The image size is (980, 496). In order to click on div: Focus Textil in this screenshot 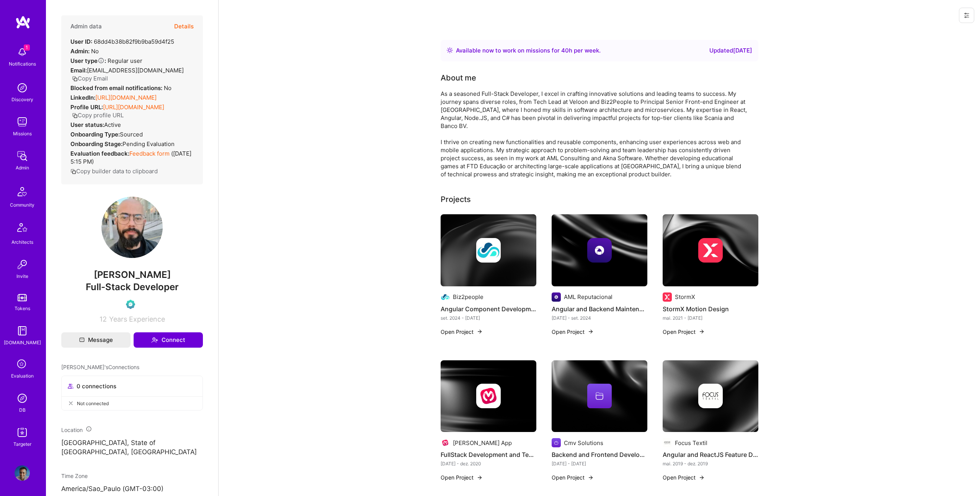, I will do `click(691, 442)`.